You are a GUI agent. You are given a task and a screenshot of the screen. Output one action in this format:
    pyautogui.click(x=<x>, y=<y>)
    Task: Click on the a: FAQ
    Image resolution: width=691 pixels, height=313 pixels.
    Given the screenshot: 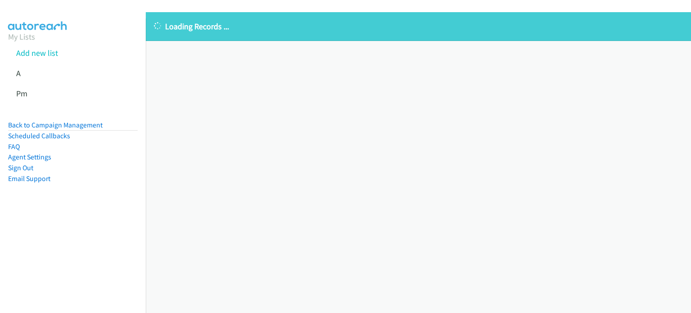 What is the action you would take?
    pyautogui.click(x=14, y=146)
    